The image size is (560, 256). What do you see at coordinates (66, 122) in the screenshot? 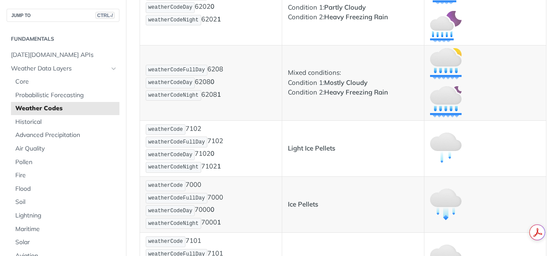
I see `span: Historical` at bounding box center [66, 122].